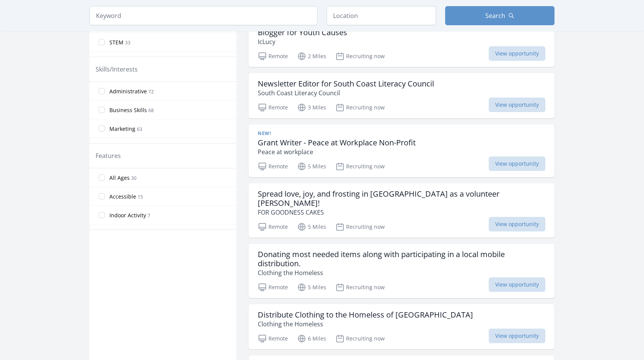 This screenshot has width=644, height=360. Describe the element at coordinates (102, 129) in the screenshot. I see `input: Marketing 63` at that location.